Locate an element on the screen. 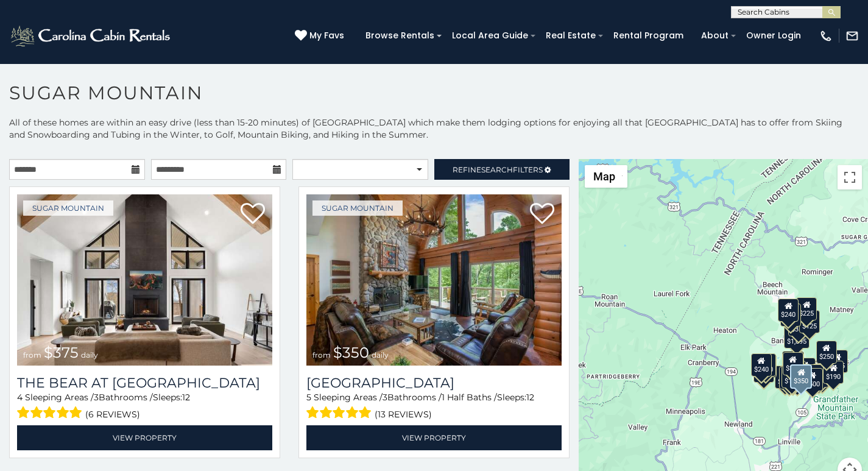 The width and height of the screenshot is (868, 471). button: Change map style is located at coordinates (606, 176).